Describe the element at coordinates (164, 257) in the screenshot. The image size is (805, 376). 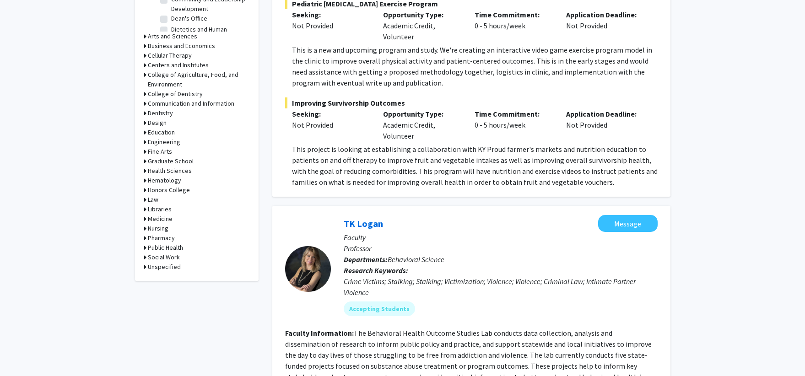
I see `h3: Social Work` at that location.